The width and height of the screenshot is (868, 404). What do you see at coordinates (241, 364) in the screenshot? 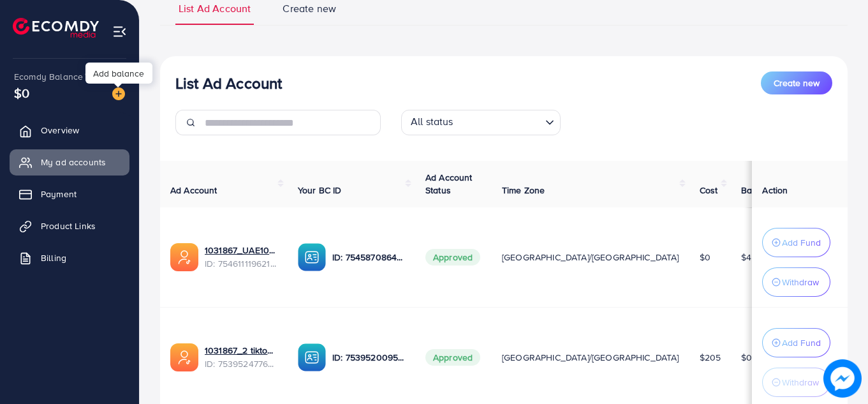
I see `span: ID: 7539524776784592913` at bounding box center [241, 364].